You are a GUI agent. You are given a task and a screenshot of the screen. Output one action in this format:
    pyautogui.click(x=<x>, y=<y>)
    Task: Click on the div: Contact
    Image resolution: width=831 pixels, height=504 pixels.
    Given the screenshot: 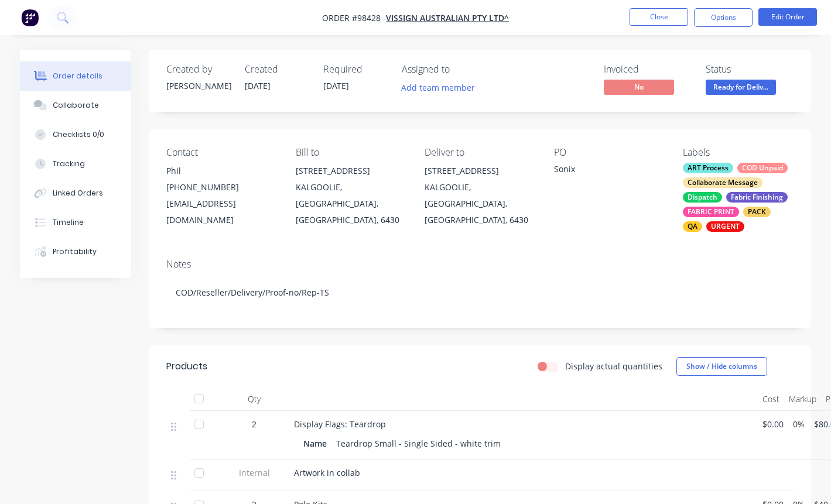 What is the action you would take?
    pyautogui.click(x=221, y=152)
    